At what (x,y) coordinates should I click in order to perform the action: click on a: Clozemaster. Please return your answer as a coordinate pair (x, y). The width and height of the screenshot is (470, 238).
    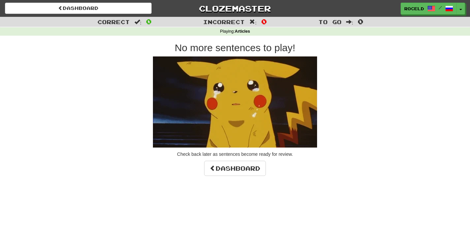
    Looking at the image, I should click on (235, 8).